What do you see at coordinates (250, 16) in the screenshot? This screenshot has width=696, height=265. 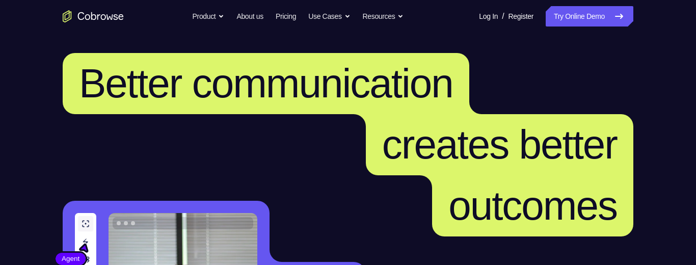 I see `a: About us` at bounding box center [250, 16].